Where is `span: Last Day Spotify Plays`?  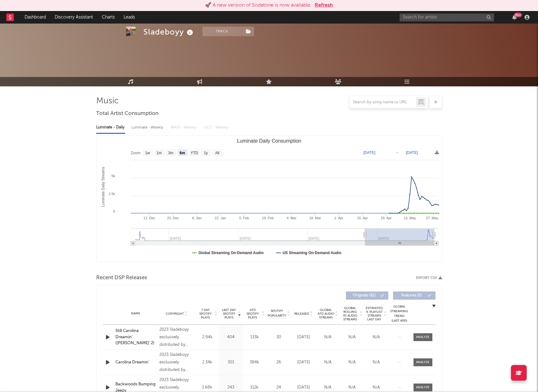 span: Last Day Spotify Plays is located at coordinates (229, 314).